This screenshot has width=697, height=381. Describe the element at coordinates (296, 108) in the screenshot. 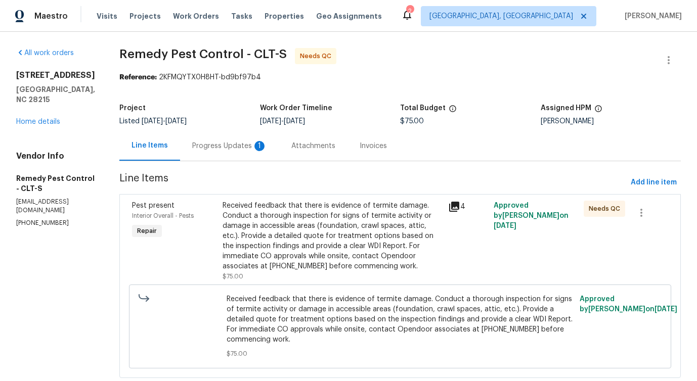

I see `h5: Work Order Timeline` at that location.